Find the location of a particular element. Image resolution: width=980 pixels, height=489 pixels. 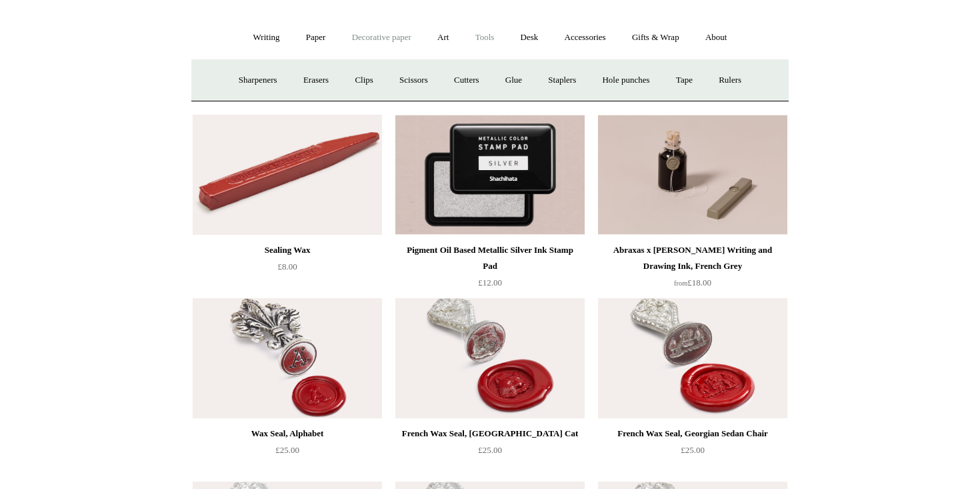

a: Scissors is located at coordinates (413, 80).